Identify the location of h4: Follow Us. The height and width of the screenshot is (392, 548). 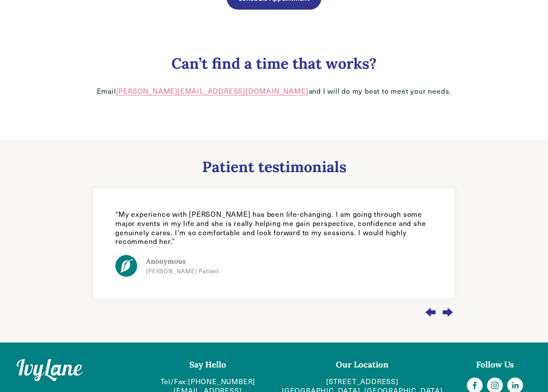
(495, 365).